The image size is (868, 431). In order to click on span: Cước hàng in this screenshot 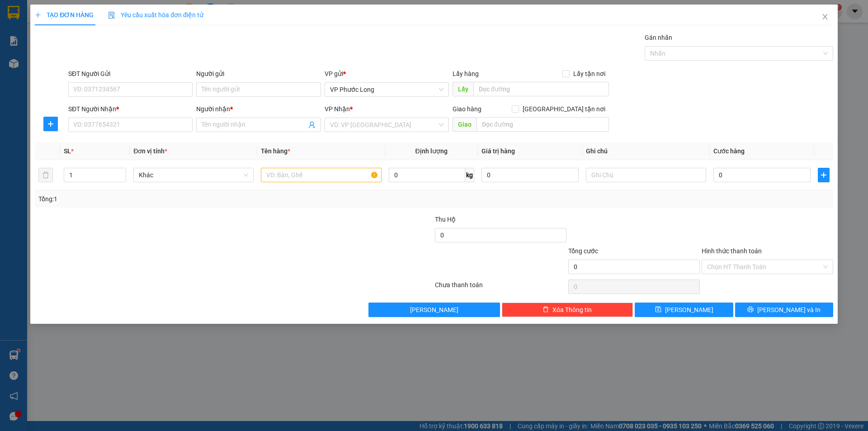, I will do `click(729, 151)`.